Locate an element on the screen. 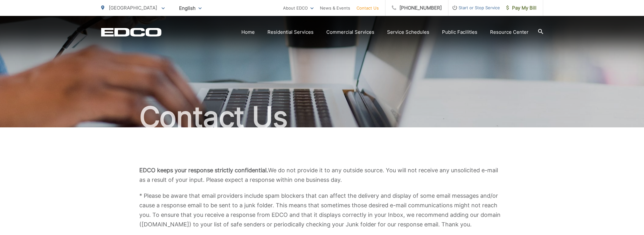 The width and height of the screenshot is (644, 235). p: * Please be aware that email providers include spam blockers that can affect the delivery and dis... is located at coordinates (322, 210).